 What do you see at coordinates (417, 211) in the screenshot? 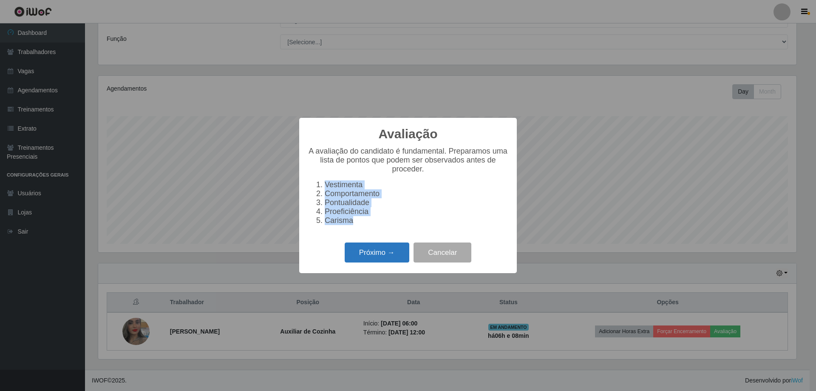
I see `li: Proeficiência` at bounding box center [417, 211].